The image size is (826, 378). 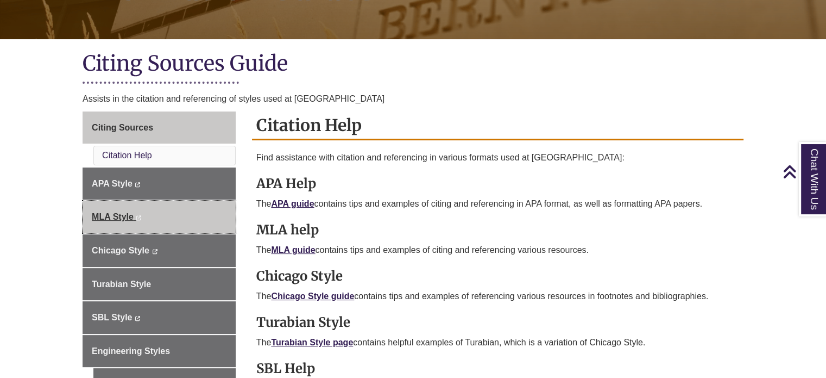 What do you see at coordinates (312, 342) in the screenshot?
I see `a: Turabian Style page` at bounding box center [312, 342].